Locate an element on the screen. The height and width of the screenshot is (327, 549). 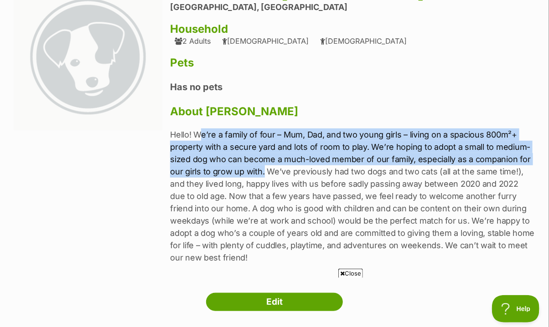
p: Hello! We’re a family of four – Mum, Dad, and two young girls – living on a spacious 800m²+ prope... is located at coordinates (352, 196).